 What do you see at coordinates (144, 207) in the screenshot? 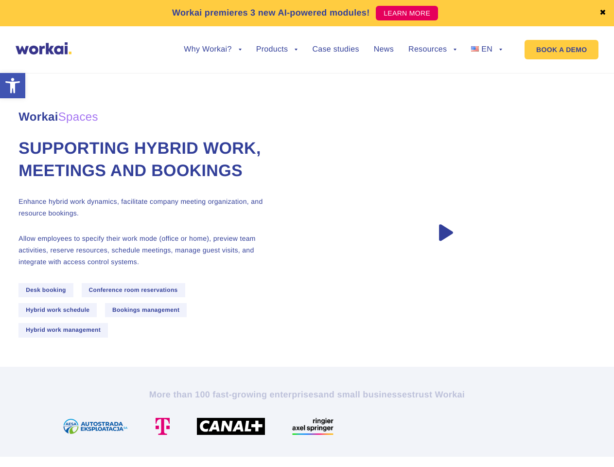
I see `p: Enhance hybrid work dynamics, facilitate company meeting organization, and resource bookings.` at bounding box center [144, 207].